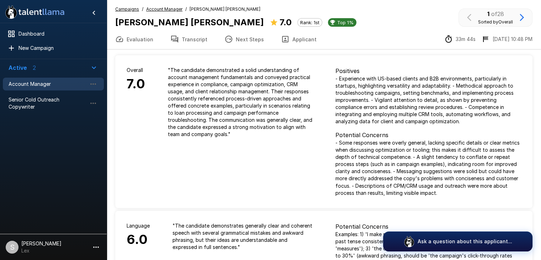 The width and height of the screenshot is (541, 260). I want to click on u: Campaigns, so click(127, 9).